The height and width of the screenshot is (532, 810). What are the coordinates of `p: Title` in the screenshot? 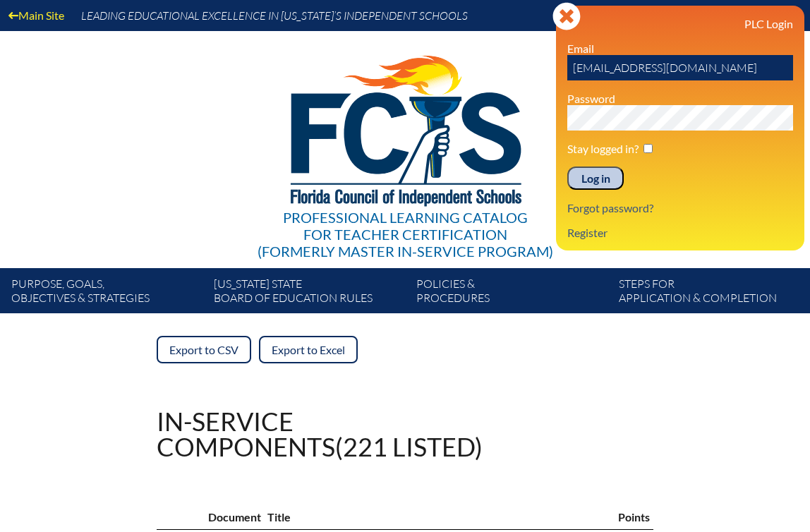 It's located at (436, 518).